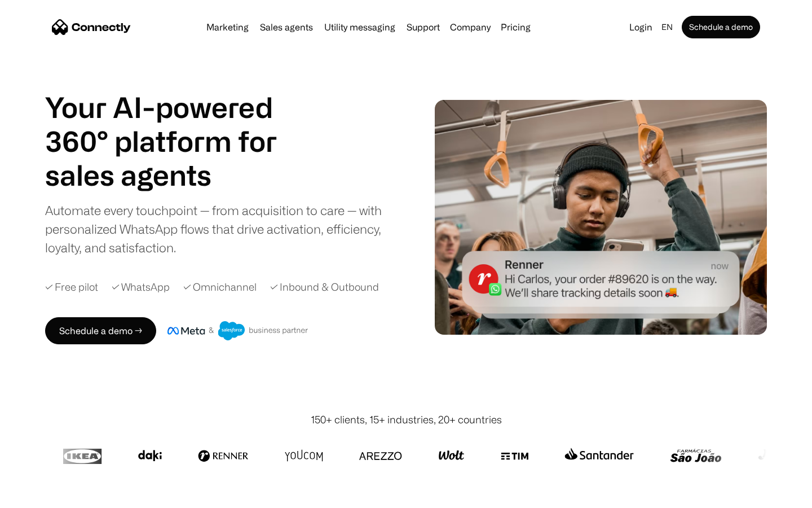 This screenshot has height=508, width=812. I want to click on div: ✓ Inbound & Outbound, so click(325, 287).